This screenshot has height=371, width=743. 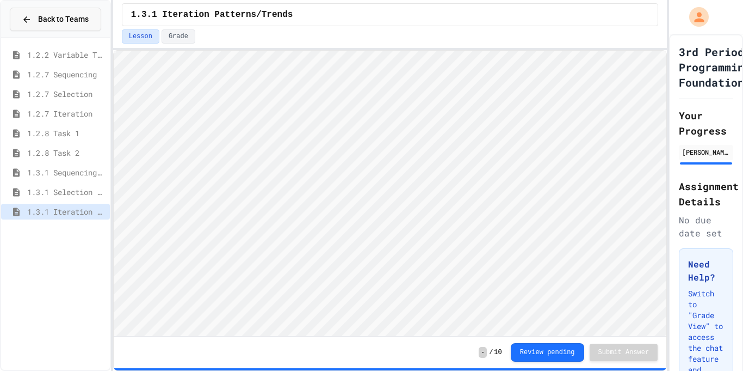 I want to click on span: Submit Answer, so click(x=624, y=352).